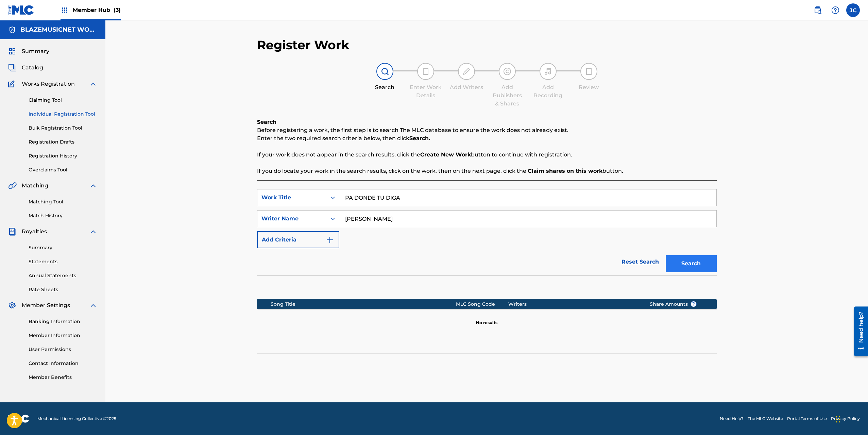 Image resolution: width=868 pixels, height=435 pixels. What do you see at coordinates (63, 261) in the screenshot?
I see `a: Statements` at bounding box center [63, 261].